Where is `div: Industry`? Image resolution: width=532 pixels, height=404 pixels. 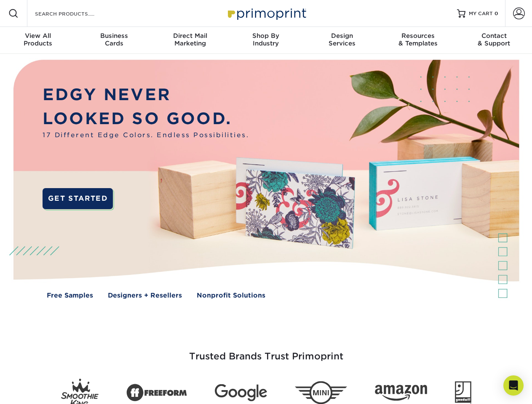 div: Industry is located at coordinates (266, 40).